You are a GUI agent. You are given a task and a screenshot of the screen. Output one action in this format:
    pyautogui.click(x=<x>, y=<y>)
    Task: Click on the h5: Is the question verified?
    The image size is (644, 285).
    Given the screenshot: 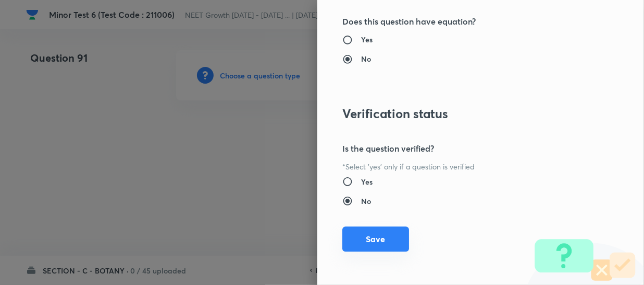 What is the action you would take?
    pyautogui.click(x=464, y=148)
    